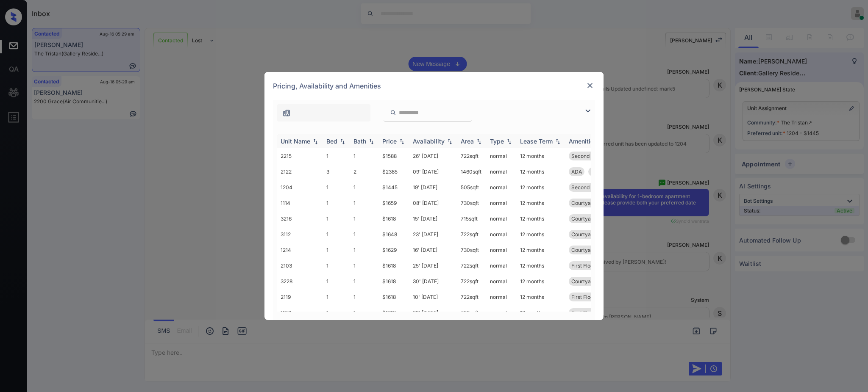  Describe the element at coordinates (467, 141) in the screenshot. I see `div: Area` at that location.